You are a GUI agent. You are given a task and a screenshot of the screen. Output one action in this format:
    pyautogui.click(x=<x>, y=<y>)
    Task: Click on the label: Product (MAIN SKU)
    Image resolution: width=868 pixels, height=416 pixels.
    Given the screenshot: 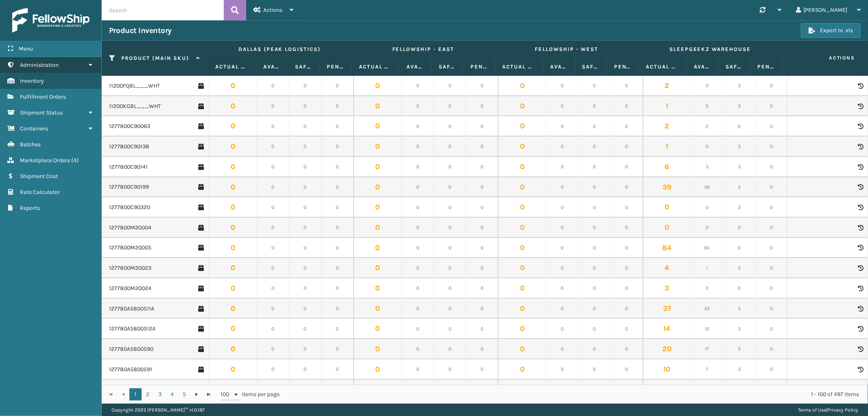 What is the action you would take?
    pyautogui.click(x=155, y=58)
    